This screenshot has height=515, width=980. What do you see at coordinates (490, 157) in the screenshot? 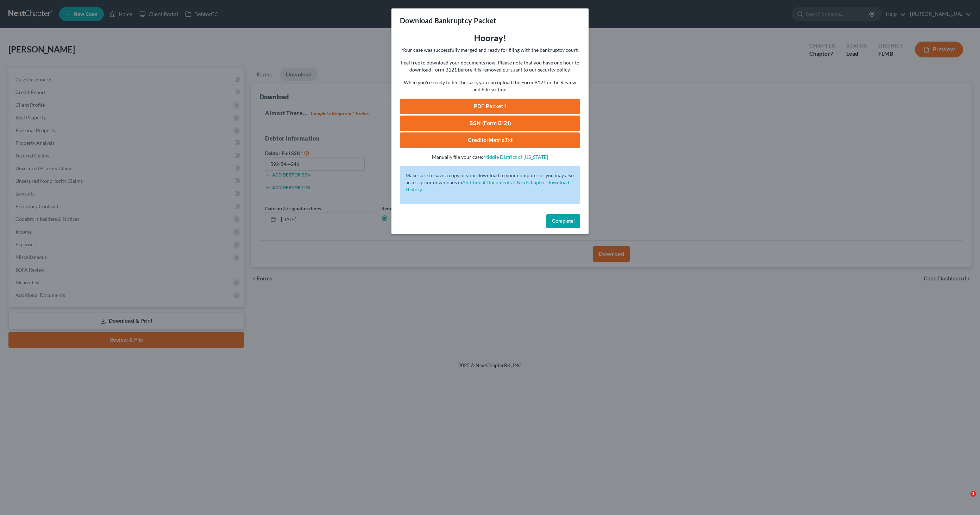
I see `p: Manually file your case:` at bounding box center [490, 157].